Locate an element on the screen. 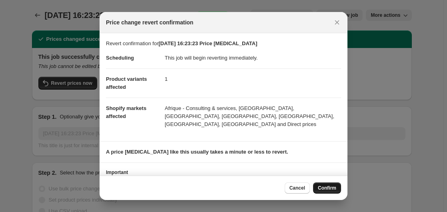  dd: 1 is located at coordinates (253, 79).